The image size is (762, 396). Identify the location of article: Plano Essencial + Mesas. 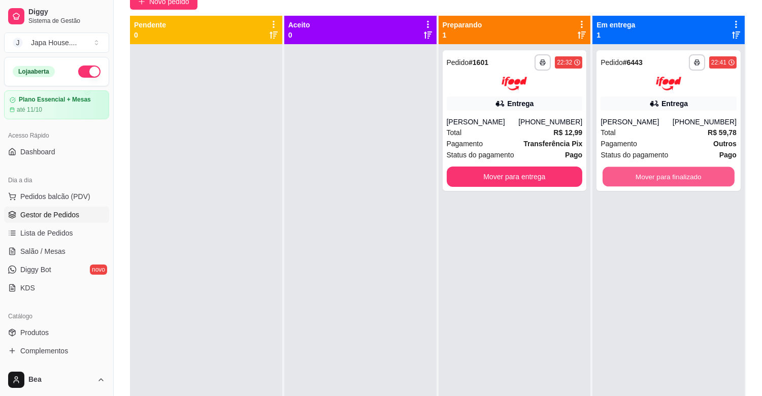
(55, 99).